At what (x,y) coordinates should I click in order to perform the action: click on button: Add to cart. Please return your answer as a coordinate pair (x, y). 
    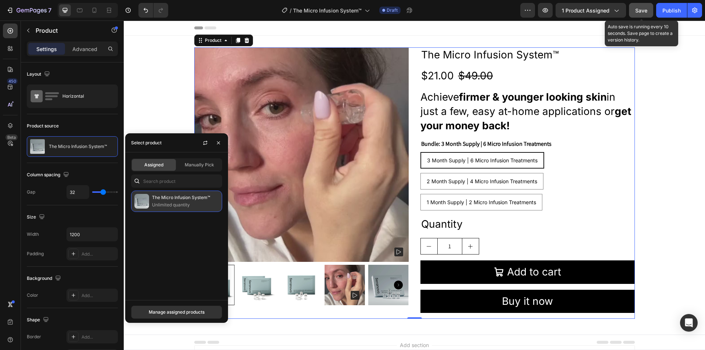
    Looking at the image, I should click on (404, 251).